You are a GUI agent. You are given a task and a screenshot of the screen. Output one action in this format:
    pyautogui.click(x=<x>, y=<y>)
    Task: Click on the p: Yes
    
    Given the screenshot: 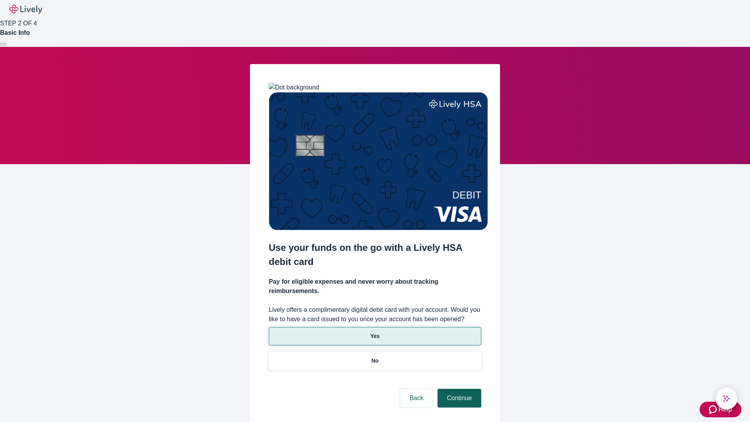 What is the action you would take?
    pyautogui.click(x=375, y=336)
    